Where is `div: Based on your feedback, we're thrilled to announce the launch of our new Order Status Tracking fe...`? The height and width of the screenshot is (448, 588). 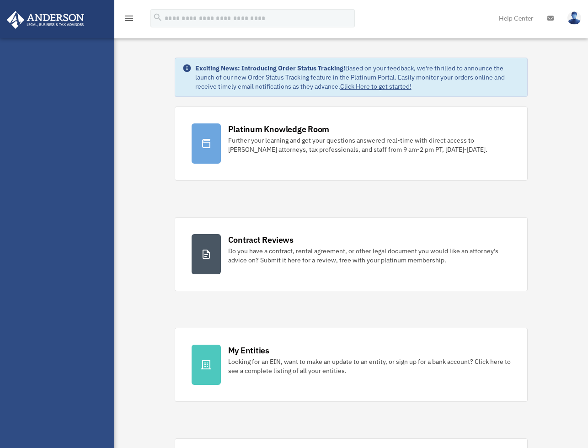 div: Based on your feedback, we're thrilled to announce the launch of our new Order Status Tracking fe... is located at coordinates (357, 77).